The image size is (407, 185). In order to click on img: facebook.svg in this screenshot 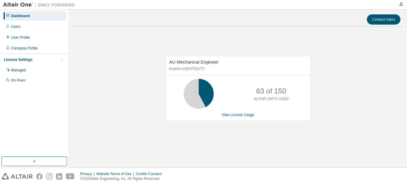, I will do `click(39, 176)`.